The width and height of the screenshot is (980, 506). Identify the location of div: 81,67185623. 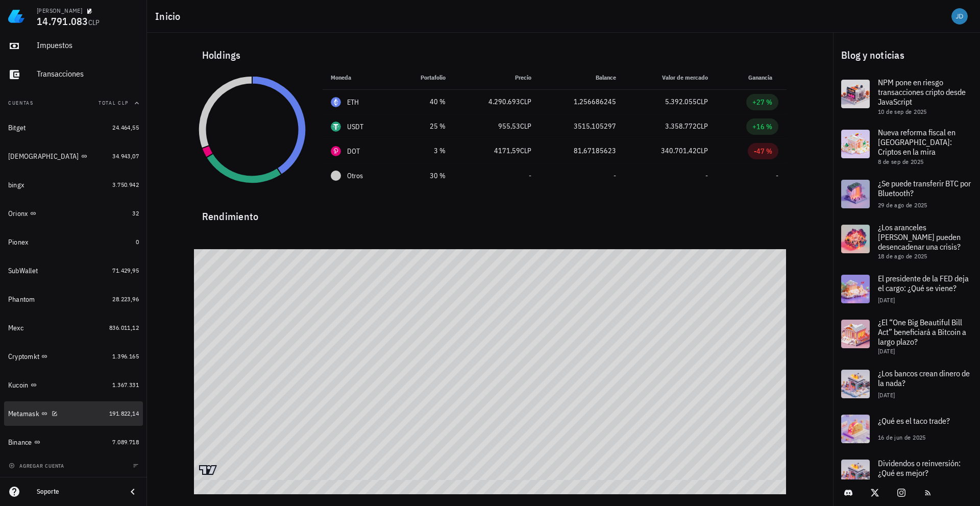
(582, 151).